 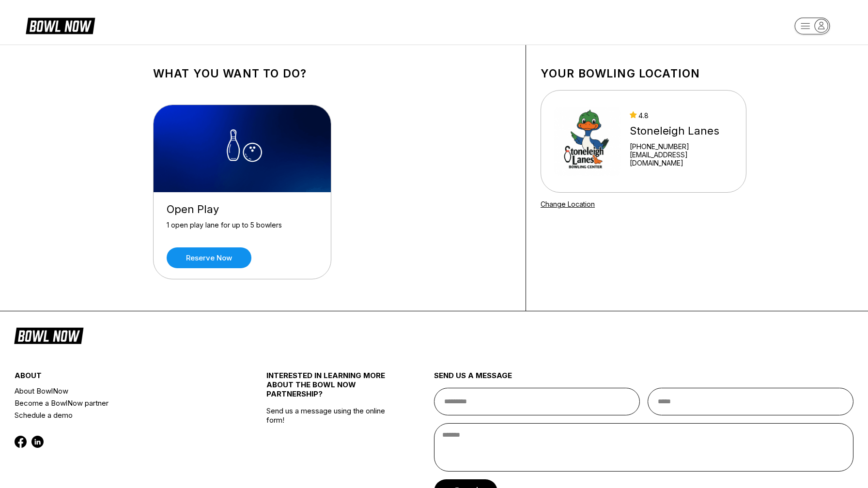 I want to click on a: About BowlNow, so click(x=119, y=391).